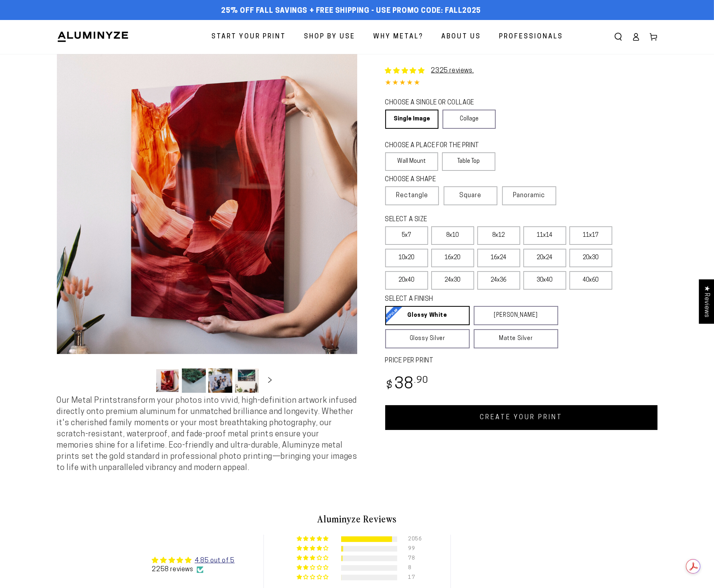 This screenshot has width=714, height=588. I want to click on label: 30x40, so click(544, 280).